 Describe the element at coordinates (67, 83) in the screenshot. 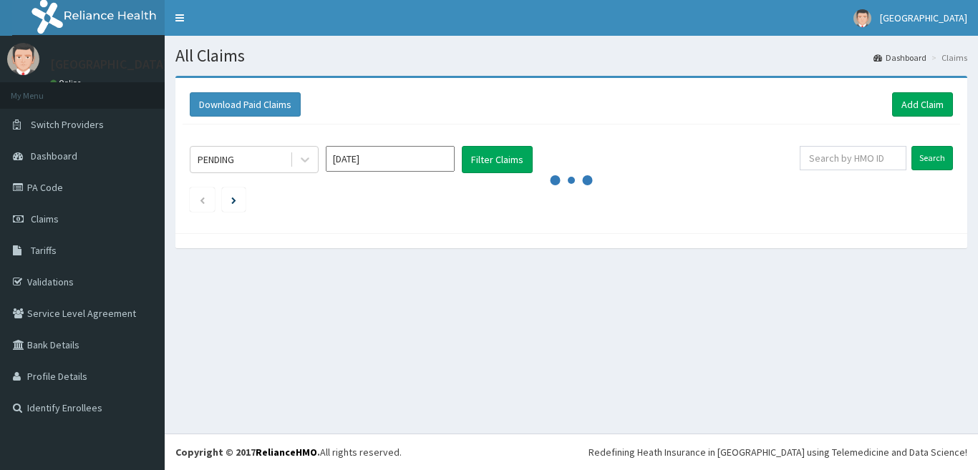

I see `a: Online` at that location.